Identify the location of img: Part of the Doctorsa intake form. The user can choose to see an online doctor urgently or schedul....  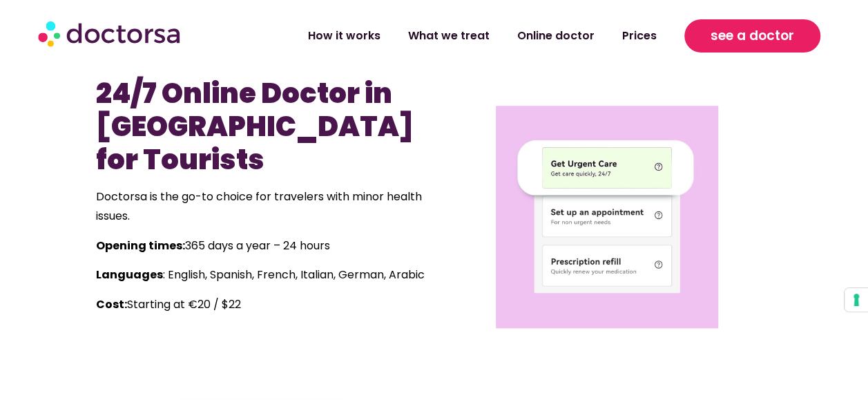
(607, 217).